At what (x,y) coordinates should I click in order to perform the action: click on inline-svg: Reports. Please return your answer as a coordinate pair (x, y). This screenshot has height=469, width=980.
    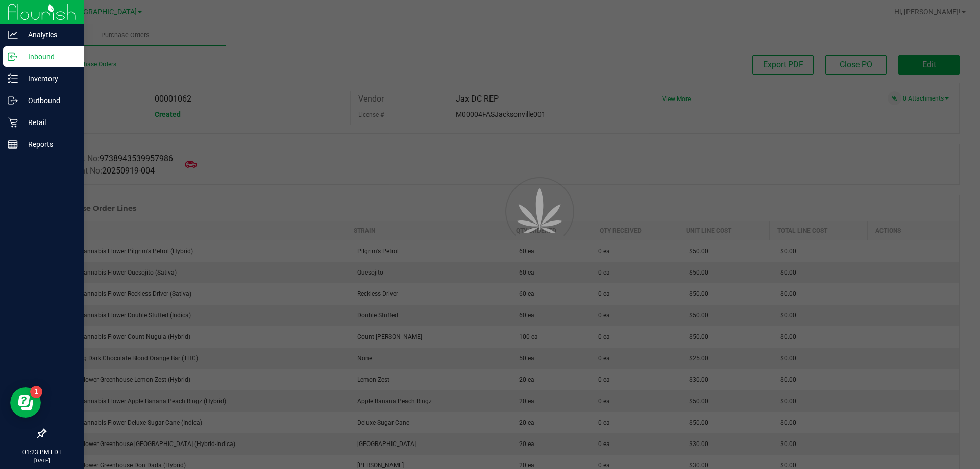
    Looking at the image, I should click on (13, 144).